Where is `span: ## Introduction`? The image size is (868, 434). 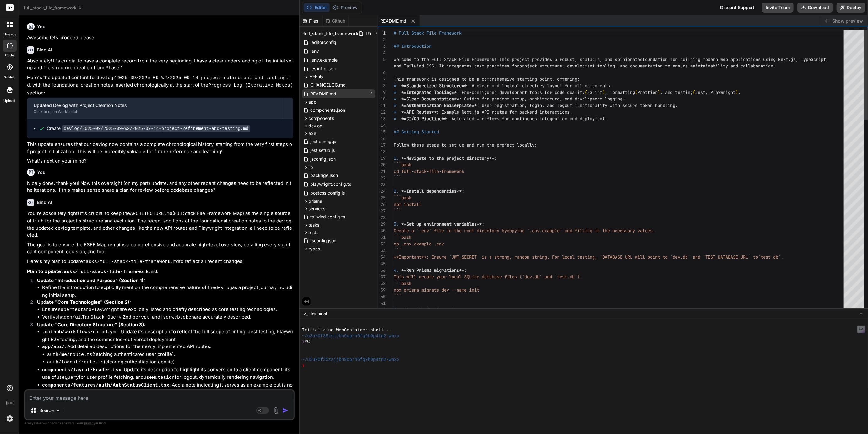
span: ## Introduction is located at coordinates (413, 46).